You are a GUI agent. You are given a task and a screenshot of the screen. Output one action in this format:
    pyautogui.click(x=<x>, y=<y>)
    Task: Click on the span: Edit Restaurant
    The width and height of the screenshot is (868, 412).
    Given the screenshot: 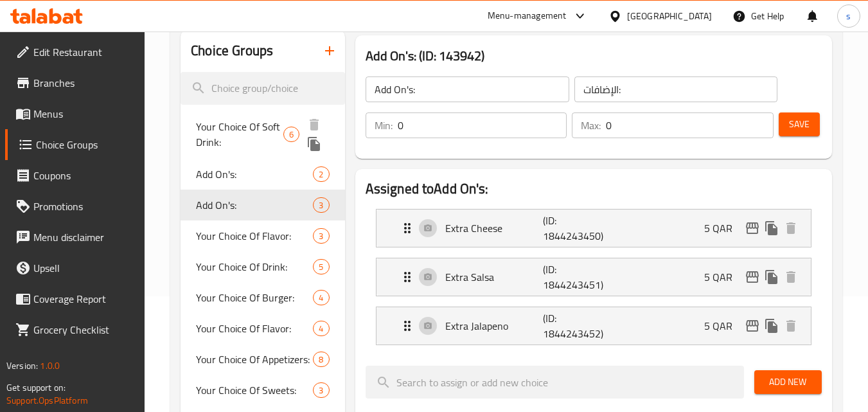 What is the action you would take?
    pyautogui.click(x=84, y=52)
    